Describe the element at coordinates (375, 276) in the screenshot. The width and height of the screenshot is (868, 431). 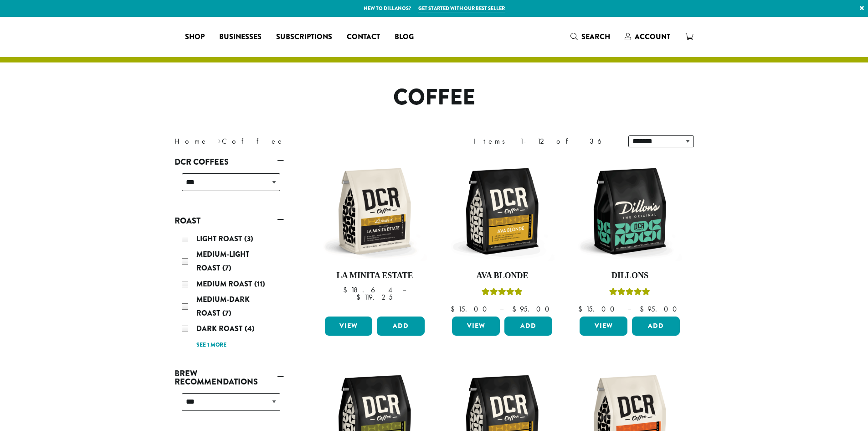
I see `h4: La Minita Estate` at that location.